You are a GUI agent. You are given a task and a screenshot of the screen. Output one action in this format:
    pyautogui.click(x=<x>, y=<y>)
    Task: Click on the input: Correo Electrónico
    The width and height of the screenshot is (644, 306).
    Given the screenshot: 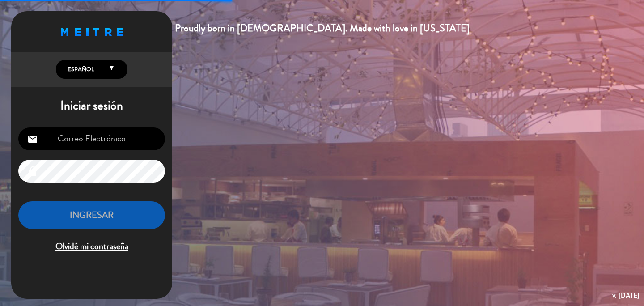 What is the action you would take?
    pyautogui.click(x=92, y=139)
    